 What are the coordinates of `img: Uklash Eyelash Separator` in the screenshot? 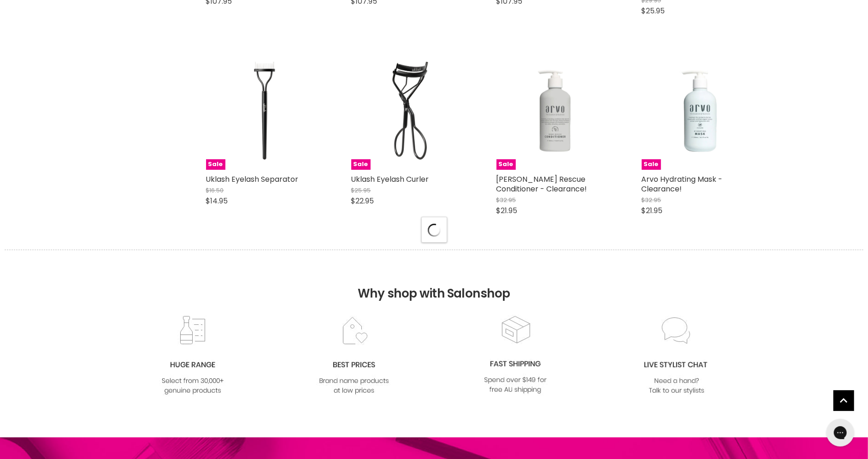 It's located at (265, 111).